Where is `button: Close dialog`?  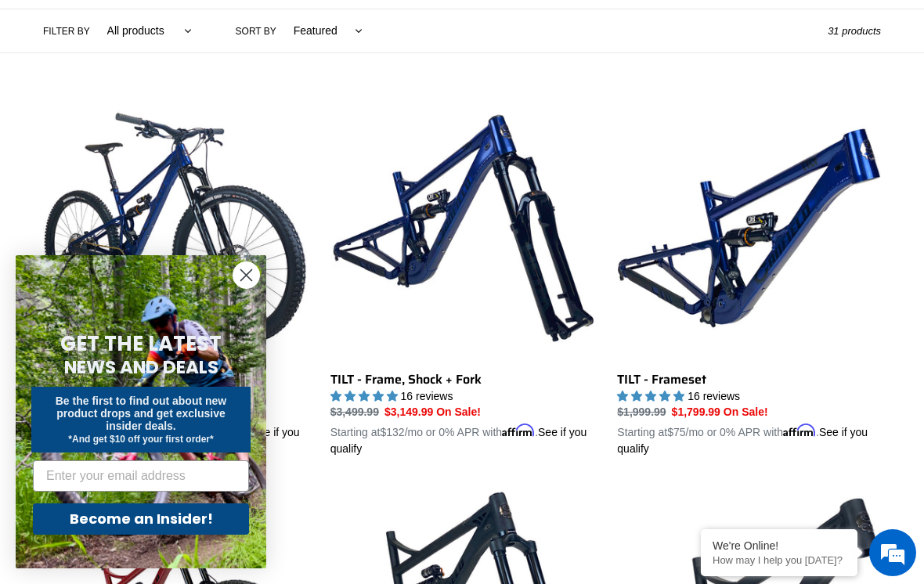 button: Close dialog is located at coordinates (246, 275).